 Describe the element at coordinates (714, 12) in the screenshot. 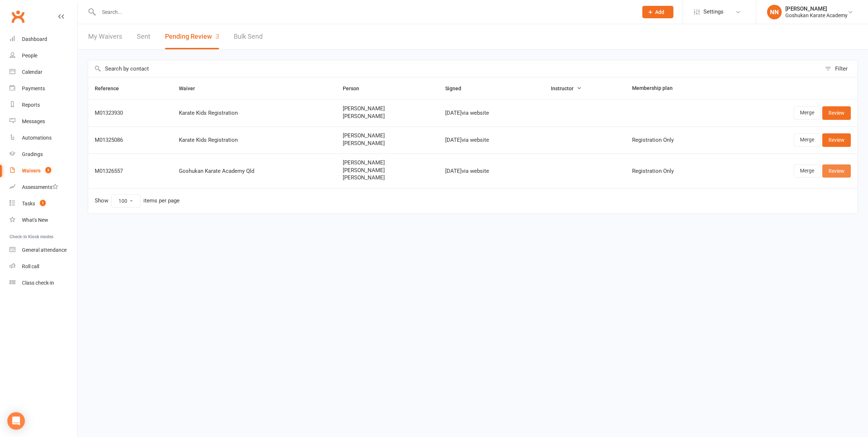

I see `span: Settings` at that location.